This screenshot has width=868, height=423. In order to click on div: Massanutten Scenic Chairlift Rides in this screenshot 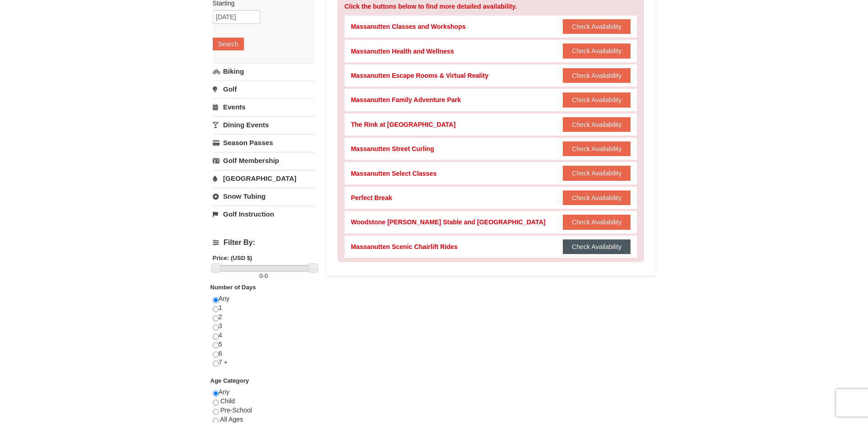, I will do `click(404, 246)`.